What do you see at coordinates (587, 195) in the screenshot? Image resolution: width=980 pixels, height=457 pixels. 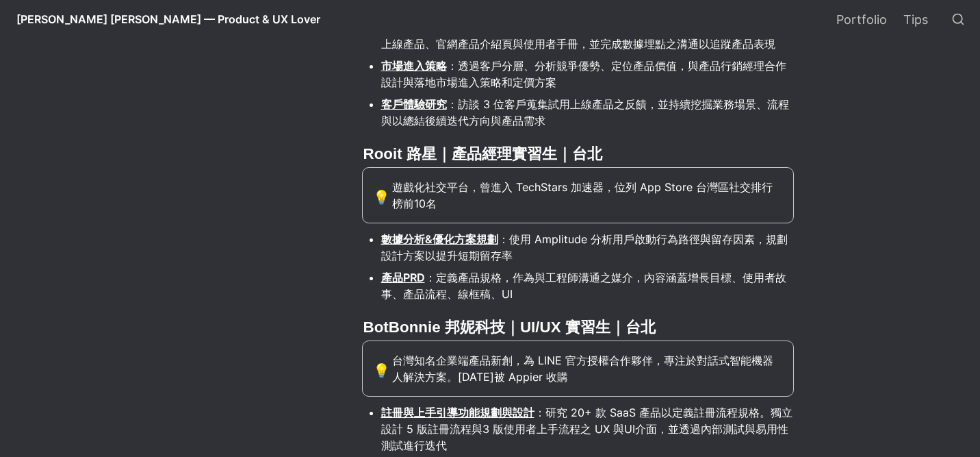 I see `span: 遊戲化社交平台，曾進入 TechStars 加速器，位列 App Store 台灣區社交排行榜前10名` at bounding box center [587, 195].